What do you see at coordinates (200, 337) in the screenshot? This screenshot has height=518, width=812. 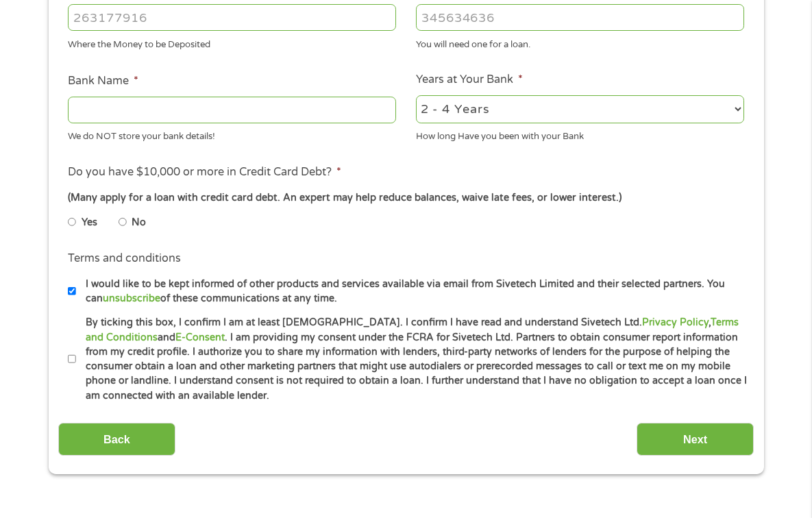 I see `a: E-Consent` at bounding box center [200, 337].